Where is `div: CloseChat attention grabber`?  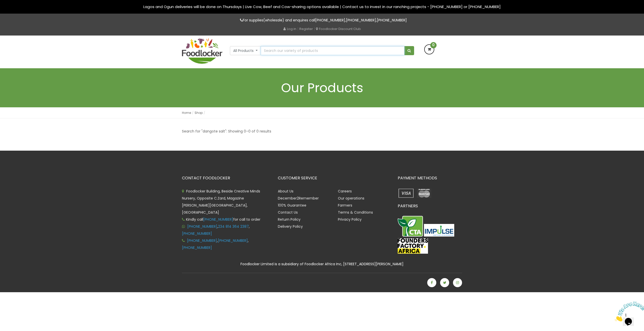
div: CloseChat attention grabber is located at coordinates (16, 12).